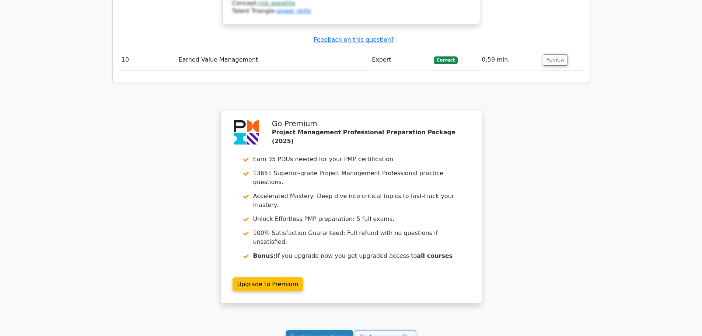 The height and width of the screenshot is (336, 702). What do you see at coordinates (400, 60) in the screenshot?
I see `td: Expert` at bounding box center [400, 60].